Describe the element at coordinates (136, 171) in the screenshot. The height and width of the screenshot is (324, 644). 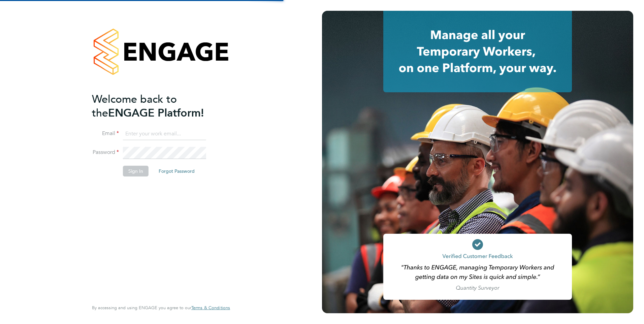
I see `button: Sign In` at that location.